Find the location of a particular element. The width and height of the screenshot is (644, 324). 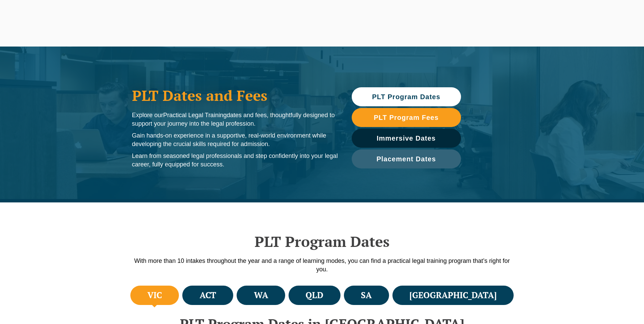

span: PLT Program Dates is located at coordinates (406, 97).